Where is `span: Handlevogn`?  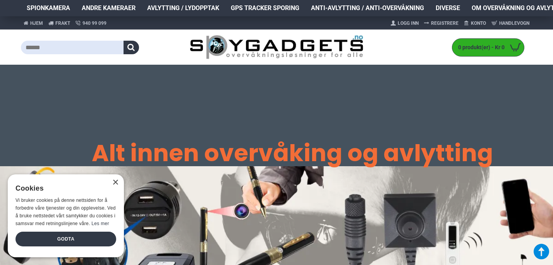
span: Handlevogn is located at coordinates (515, 23).